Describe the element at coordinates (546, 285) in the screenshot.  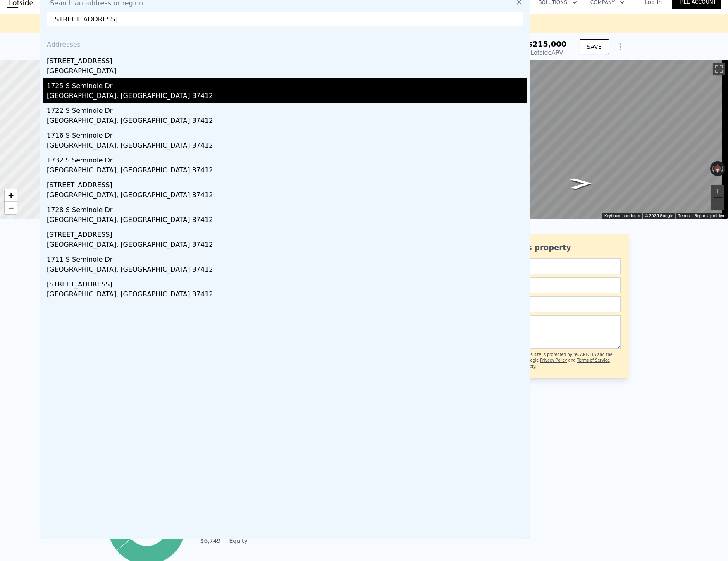
I see `input: Email` at that location.